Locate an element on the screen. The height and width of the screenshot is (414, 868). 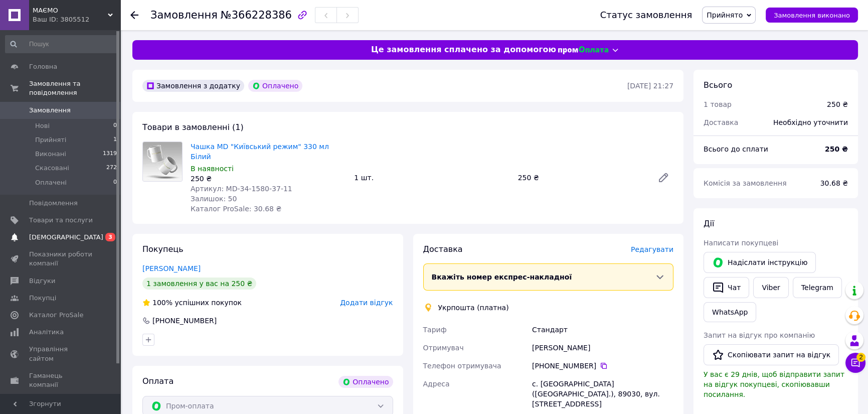
span: №366228386 is located at coordinates (256, 15).